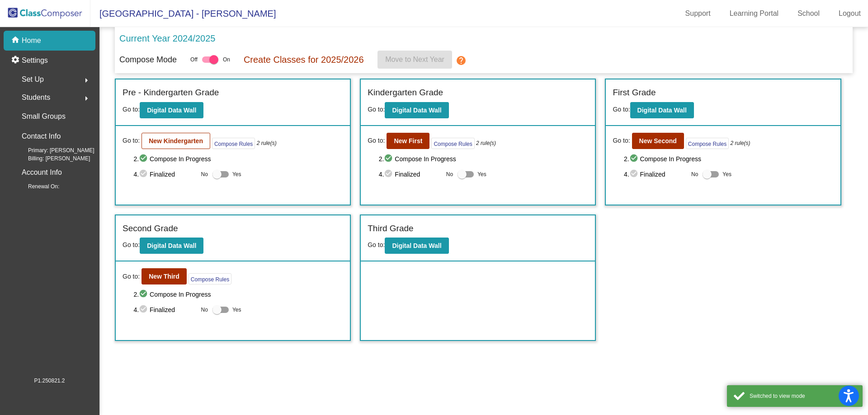 This screenshot has height=415, width=868. I want to click on button: New Third, so click(164, 277).